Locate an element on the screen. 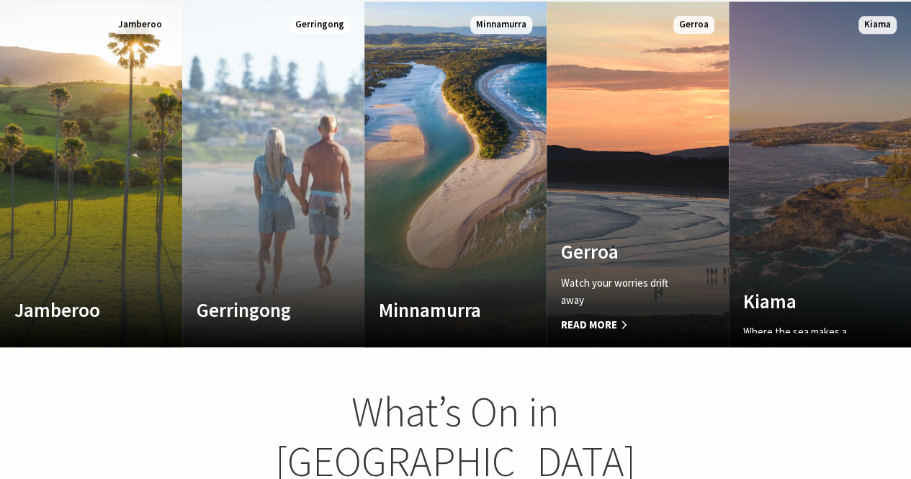 This screenshot has width=911, height=479. h4: Minnamurra is located at coordinates (441, 310).